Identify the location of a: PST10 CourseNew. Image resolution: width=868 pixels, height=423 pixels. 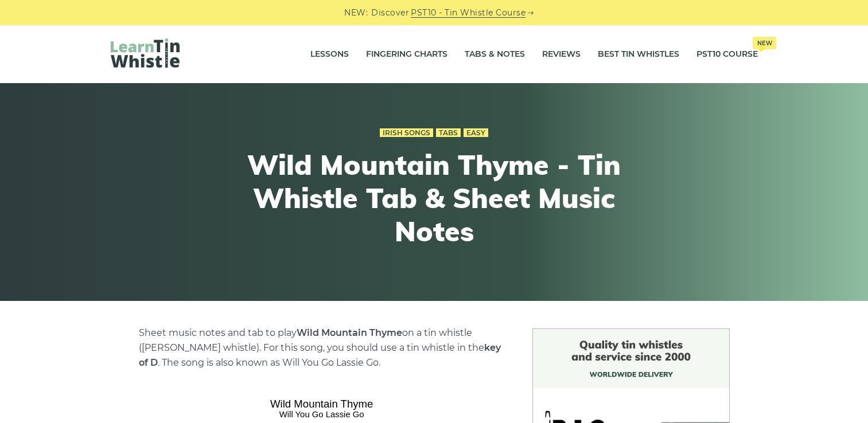
(727, 55).